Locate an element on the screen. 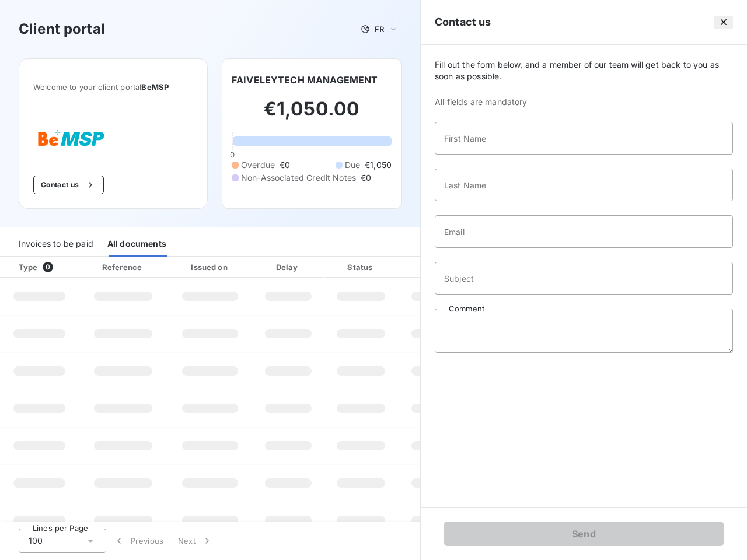 The height and width of the screenshot is (560, 747). div: Issued on is located at coordinates (210, 267).